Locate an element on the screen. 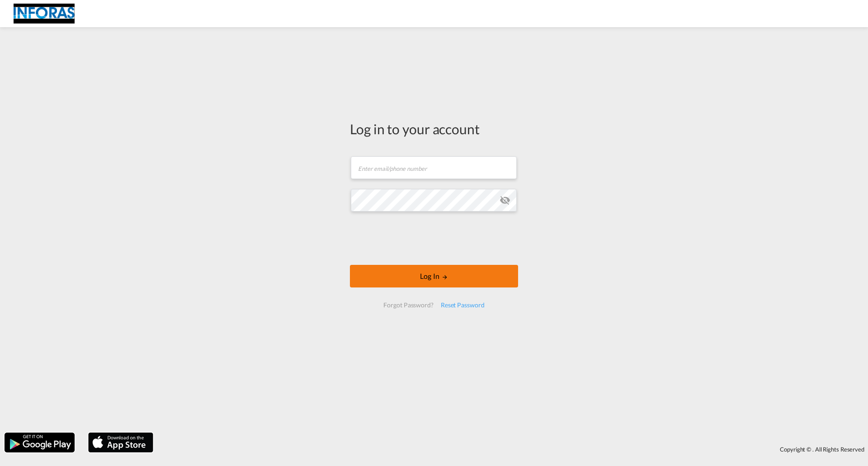 This screenshot has width=868, height=466. input: Enter email/phone number is located at coordinates (433, 168).